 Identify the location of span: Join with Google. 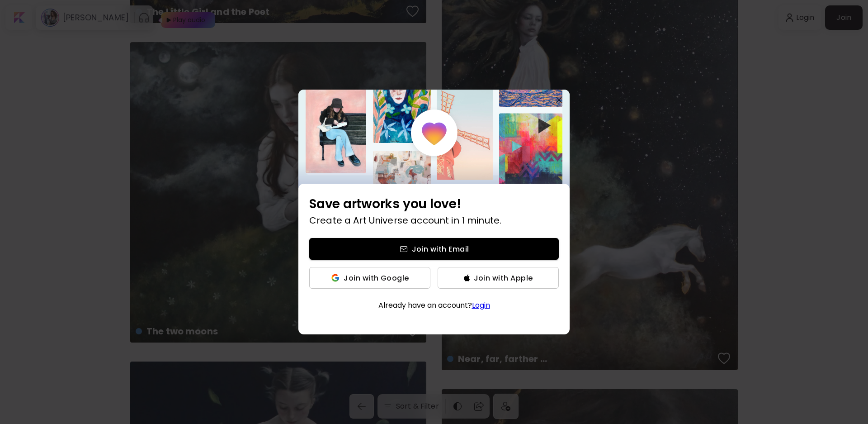
(376, 278).